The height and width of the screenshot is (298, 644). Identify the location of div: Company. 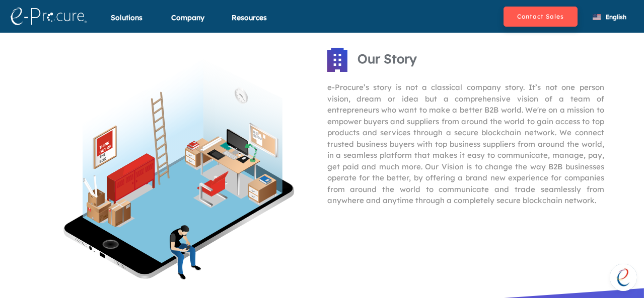
(188, 24).